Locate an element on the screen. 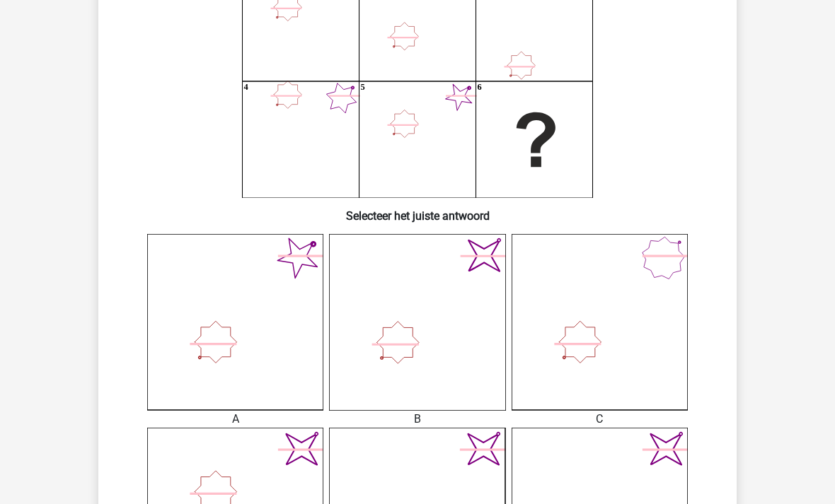 Image resolution: width=835 pixels, height=504 pixels. text: 4 is located at coordinates (246, 88).